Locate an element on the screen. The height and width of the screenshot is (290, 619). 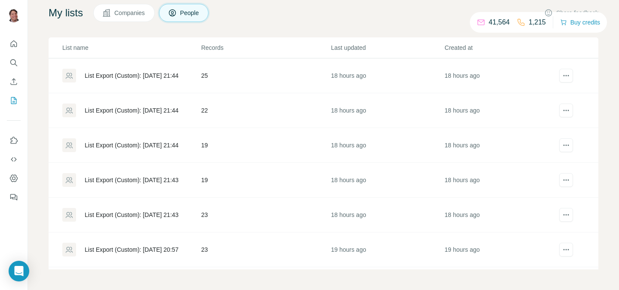
p: Created at is located at coordinates (501, 48).